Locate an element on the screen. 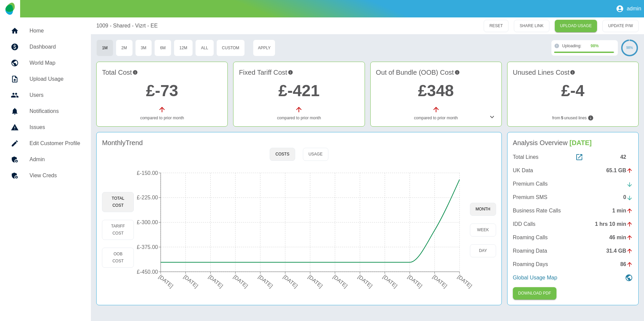 The height and width of the screenshot is (321, 644). h5: Dashboard is located at coordinates (55, 47).